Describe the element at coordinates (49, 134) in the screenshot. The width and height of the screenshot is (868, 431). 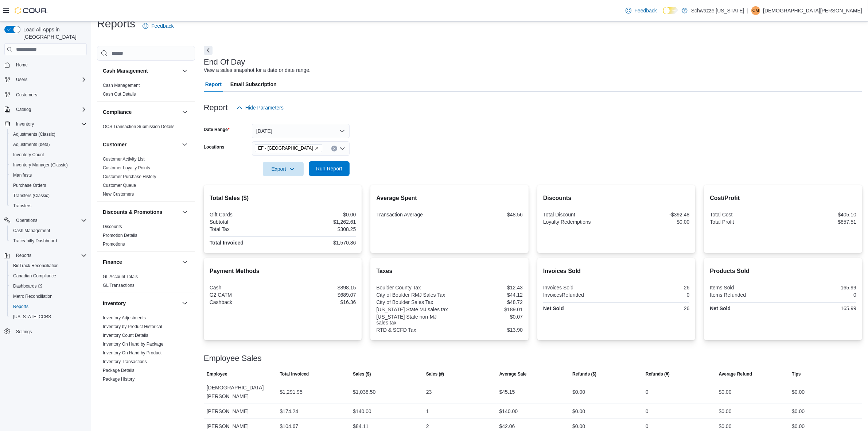
I see `button: Adjustments (Classic)` at that location.